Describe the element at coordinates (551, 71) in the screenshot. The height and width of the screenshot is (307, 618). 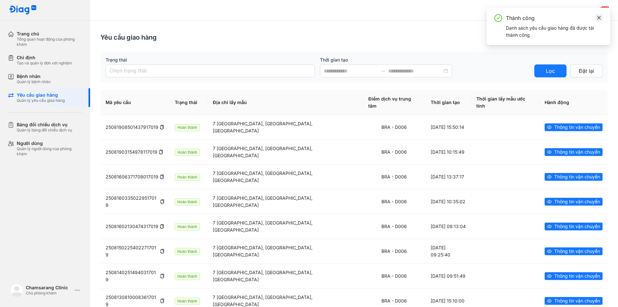
I see `button: Lọc` at that location.